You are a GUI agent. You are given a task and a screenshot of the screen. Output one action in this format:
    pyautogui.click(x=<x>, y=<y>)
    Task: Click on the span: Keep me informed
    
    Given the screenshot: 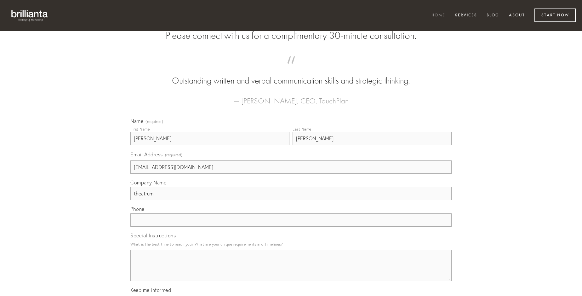 What is the action you would take?
    pyautogui.click(x=151, y=290)
    